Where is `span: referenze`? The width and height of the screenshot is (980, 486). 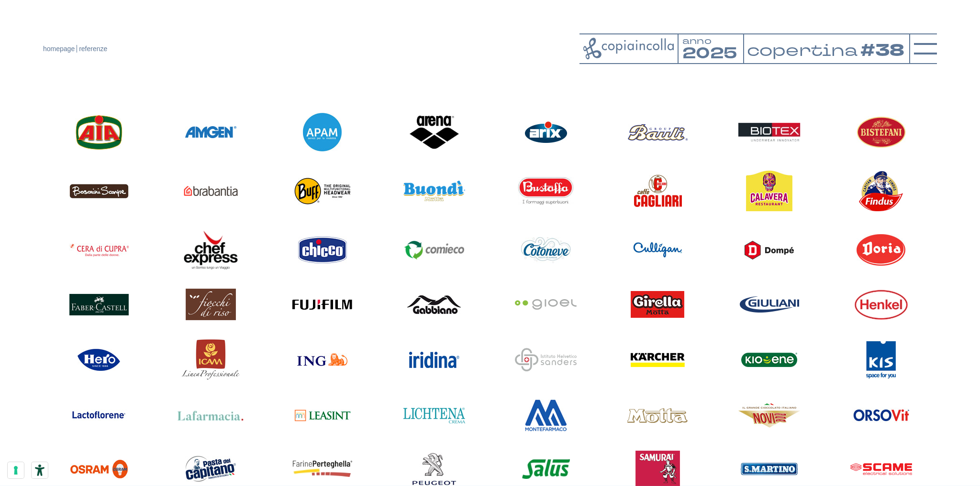
span: referenze is located at coordinates (93, 49).